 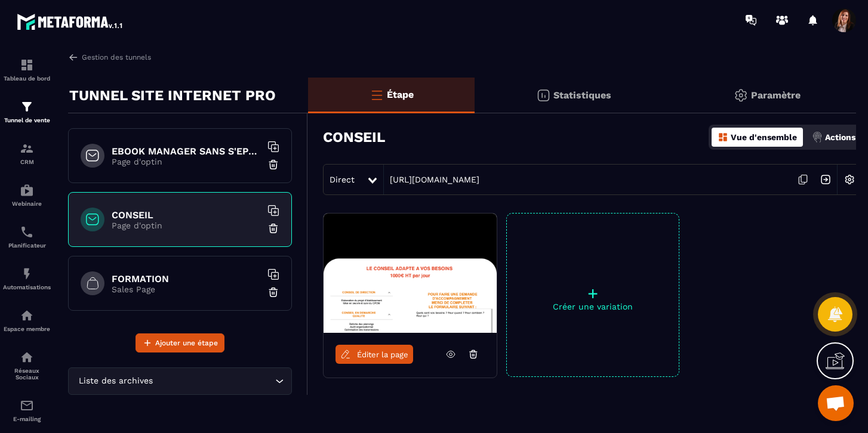 I want to click on img: email, so click(x=27, y=406).